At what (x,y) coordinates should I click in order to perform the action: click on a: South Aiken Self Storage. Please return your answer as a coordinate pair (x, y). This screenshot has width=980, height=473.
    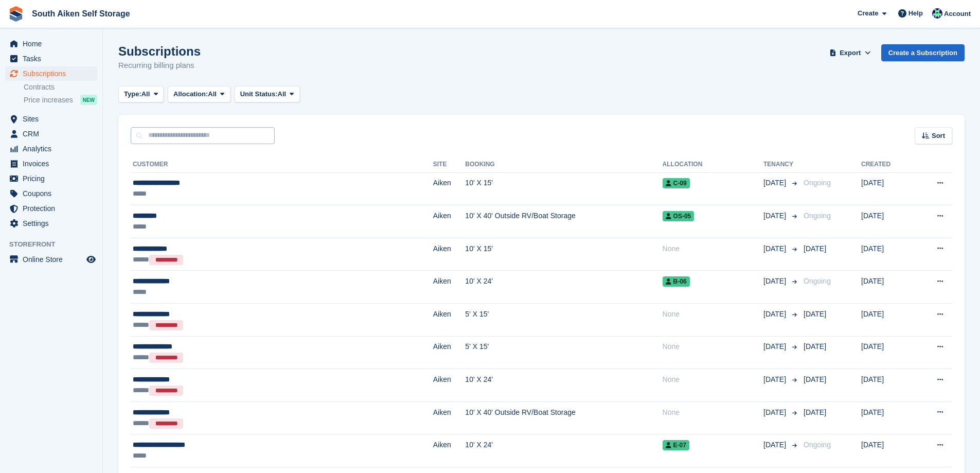
    Looking at the image, I should click on (81, 13).